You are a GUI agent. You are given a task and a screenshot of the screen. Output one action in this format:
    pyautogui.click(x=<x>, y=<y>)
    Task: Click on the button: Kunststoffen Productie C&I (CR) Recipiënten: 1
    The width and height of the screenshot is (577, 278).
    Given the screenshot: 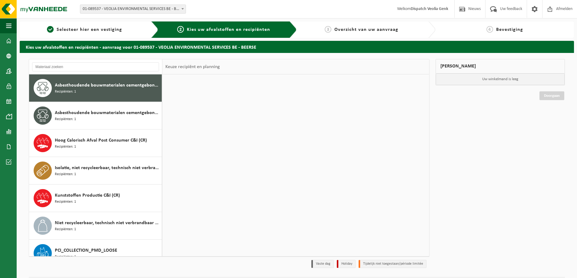 What is the action you would take?
    pyautogui.click(x=95, y=198)
    